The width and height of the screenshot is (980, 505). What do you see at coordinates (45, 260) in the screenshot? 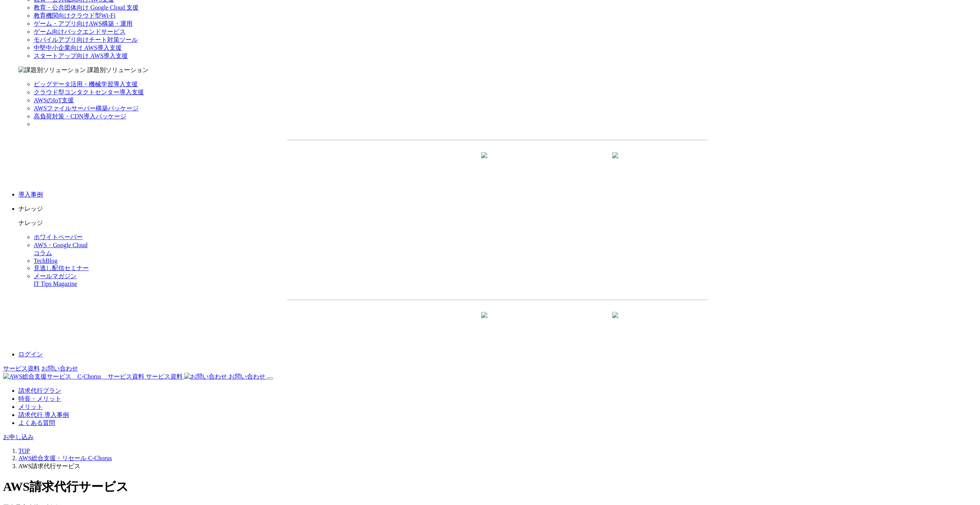
I see `a: TechBlog` at bounding box center [45, 260].